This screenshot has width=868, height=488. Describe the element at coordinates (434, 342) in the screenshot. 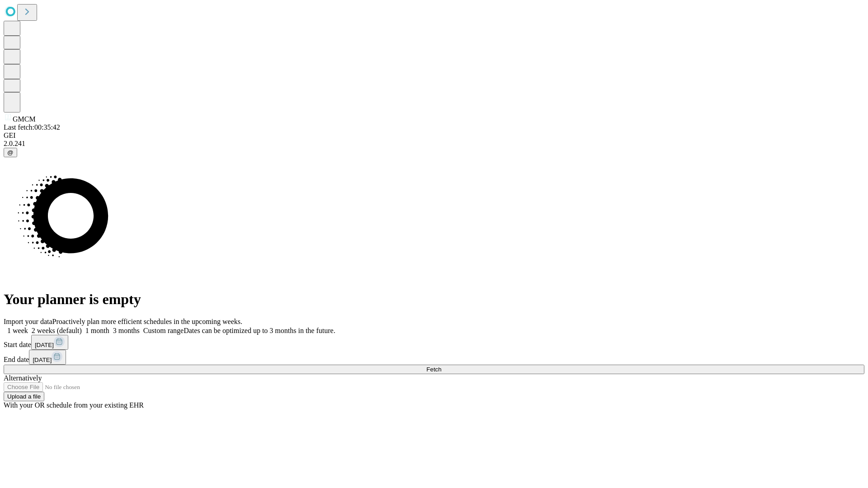

I see `div: Start date` at that location.